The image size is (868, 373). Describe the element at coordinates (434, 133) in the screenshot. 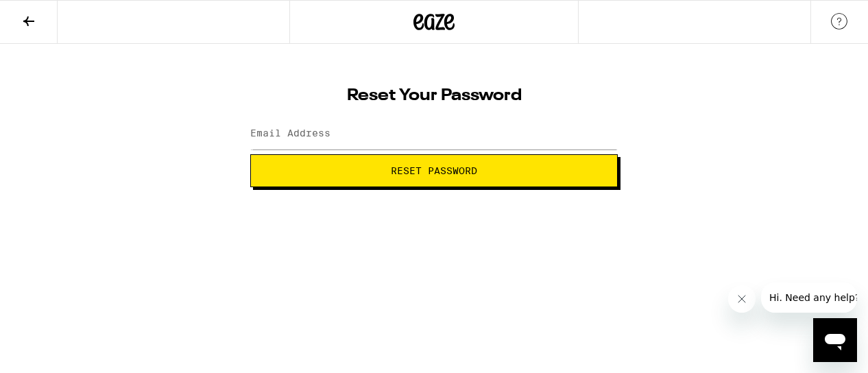

I see `input: Email Address` at that location.